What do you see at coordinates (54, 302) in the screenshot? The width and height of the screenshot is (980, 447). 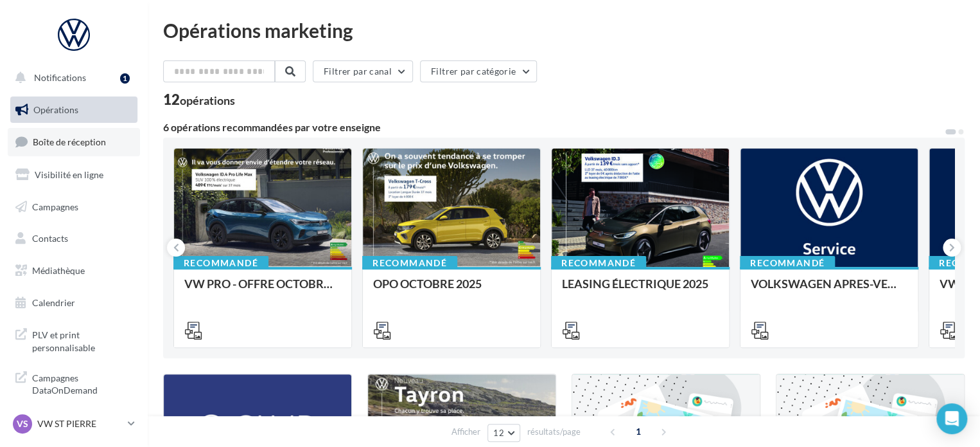 I see `span: Calendrier` at bounding box center [54, 302].